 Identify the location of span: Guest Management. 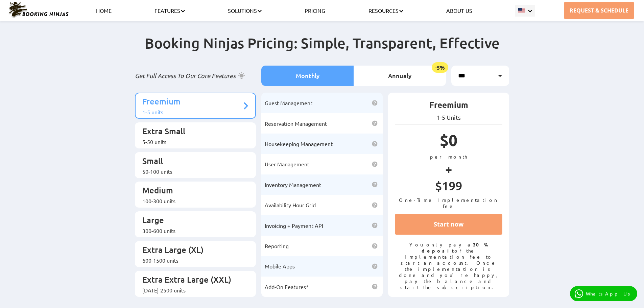
(289, 103).